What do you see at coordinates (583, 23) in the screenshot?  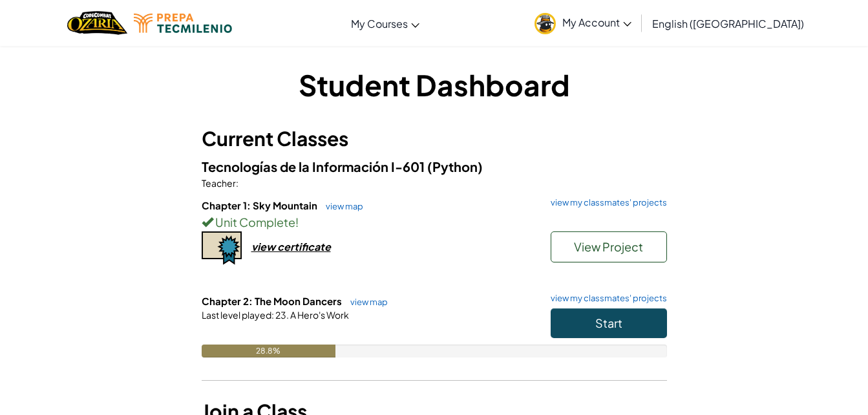 I see `a: My Account` at bounding box center [583, 23].